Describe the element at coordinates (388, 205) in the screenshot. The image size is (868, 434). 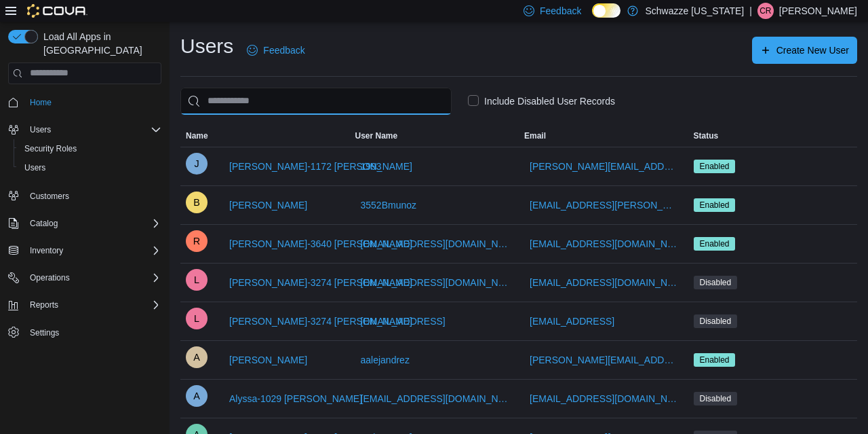
I see `button: 3552Bmunoz` at that location.